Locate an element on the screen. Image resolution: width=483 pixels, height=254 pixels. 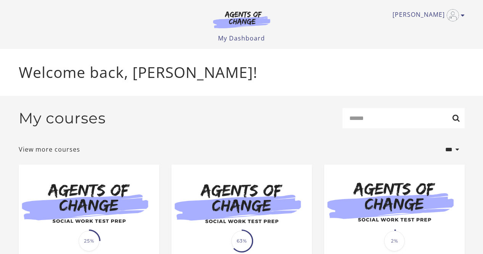
h2: My courses is located at coordinates (62, 118).